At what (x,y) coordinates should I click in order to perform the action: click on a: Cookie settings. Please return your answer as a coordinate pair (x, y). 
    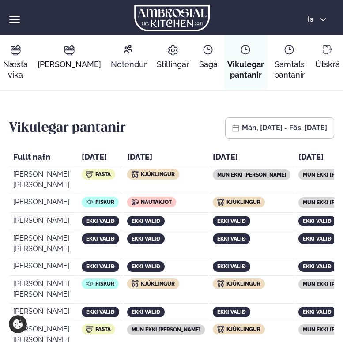
    Looking at the image, I should click on (18, 324).